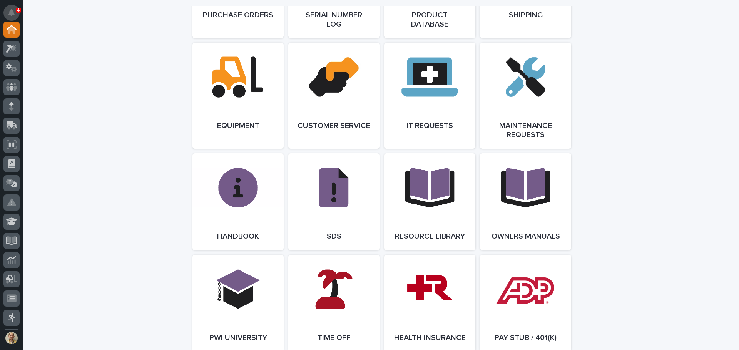 Image resolution: width=739 pixels, height=350 pixels. What do you see at coordinates (525, 96) in the screenshot?
I see `a: Maintenance Requests` at bounding box center [525, 96].